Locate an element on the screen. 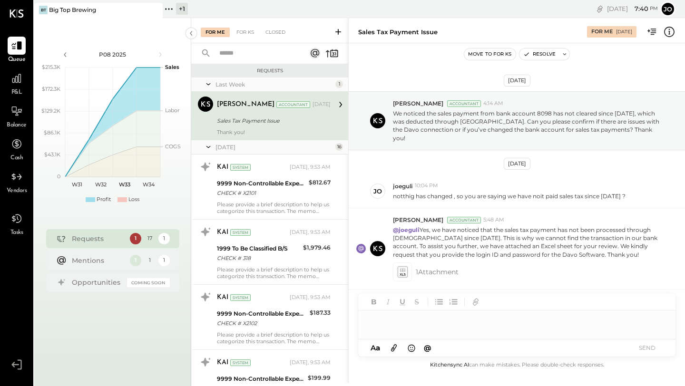  button: SEND is located at coordinates (647, 348).